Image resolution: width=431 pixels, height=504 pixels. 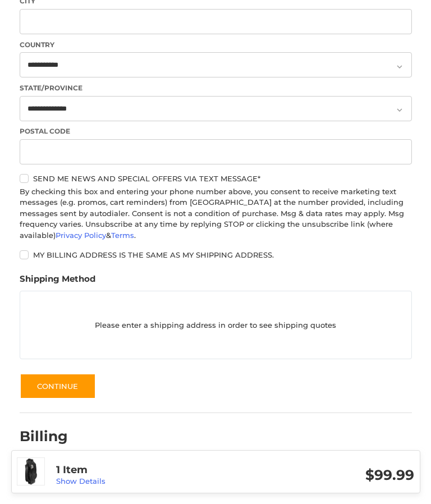 What do you see at coordinates (81, 481) in the screenshot?
I see `a: Show Details` at bounding box center [81, 481].